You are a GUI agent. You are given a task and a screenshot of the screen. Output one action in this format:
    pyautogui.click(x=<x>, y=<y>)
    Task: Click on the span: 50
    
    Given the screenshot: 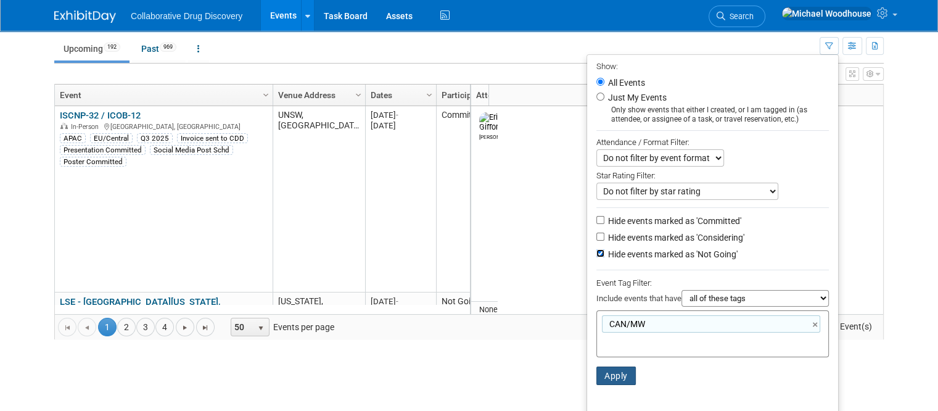 What is the action you would take?
    pyautogui.click(x=242, y=327)
    